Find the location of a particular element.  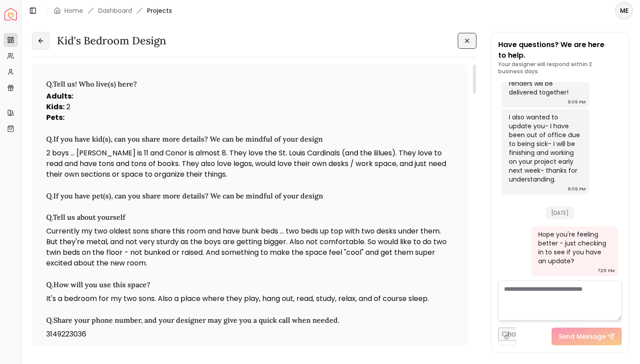

p: It's a bedroom for my two sons. Also a place where they play, hang out, read, study, relax, and o... is located at coordinates (250, 299).